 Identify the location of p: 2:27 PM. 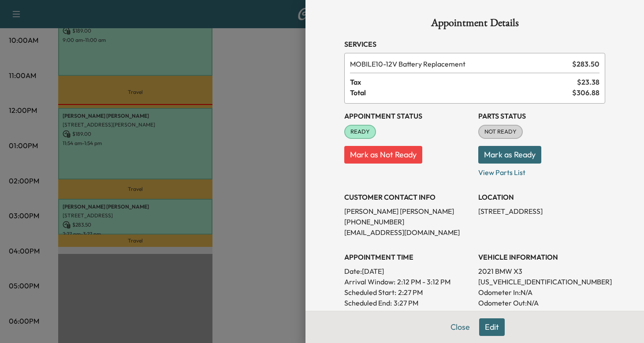
(411, 292).